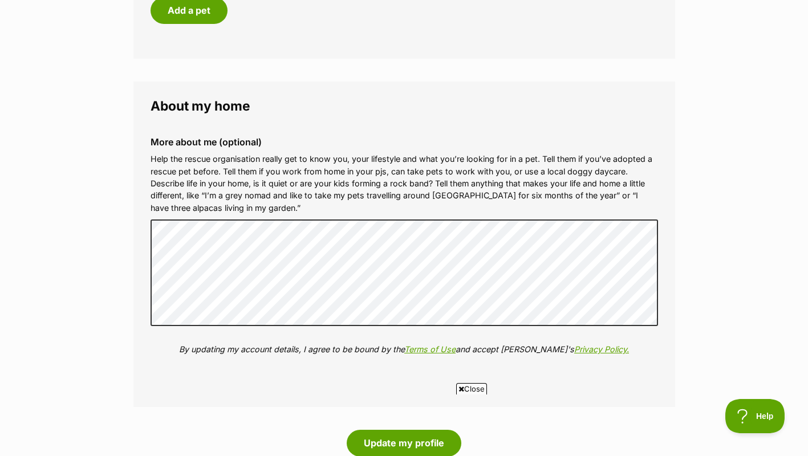  What do you see at coordinates (430, 349) in the screenshot?
I see `a: Terms of Use` at bounding box center [430, 349].